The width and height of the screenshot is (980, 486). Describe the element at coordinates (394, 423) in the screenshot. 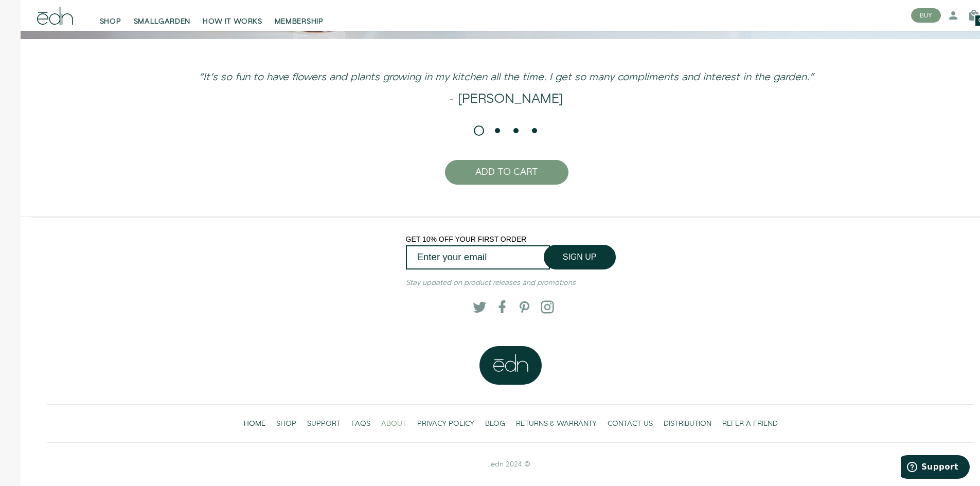

I see `a: ABOUT` at that location.